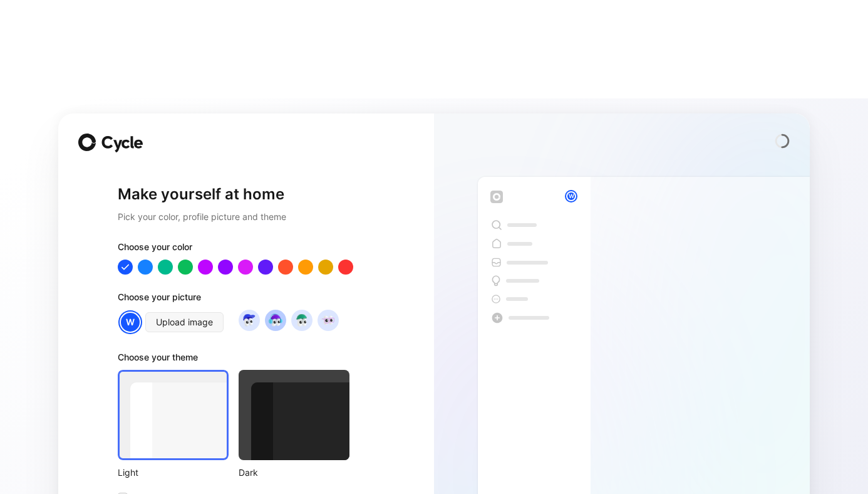  I want to click on div: Choose your theme, so click(234, 360).